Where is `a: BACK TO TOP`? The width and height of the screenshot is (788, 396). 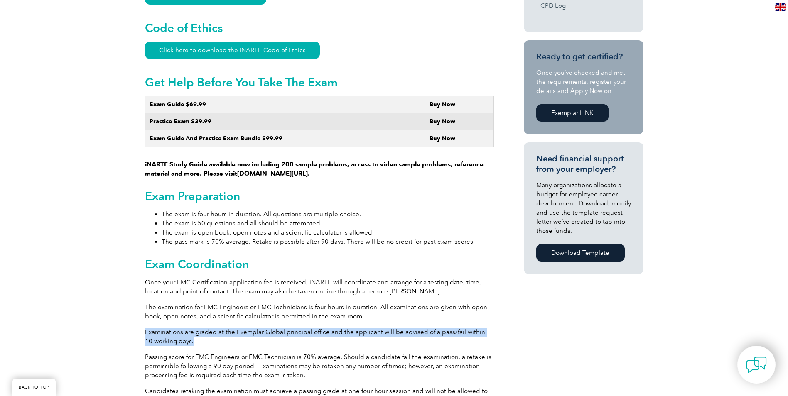 a: BACK TO TOP is located at coordinates (34, 388).